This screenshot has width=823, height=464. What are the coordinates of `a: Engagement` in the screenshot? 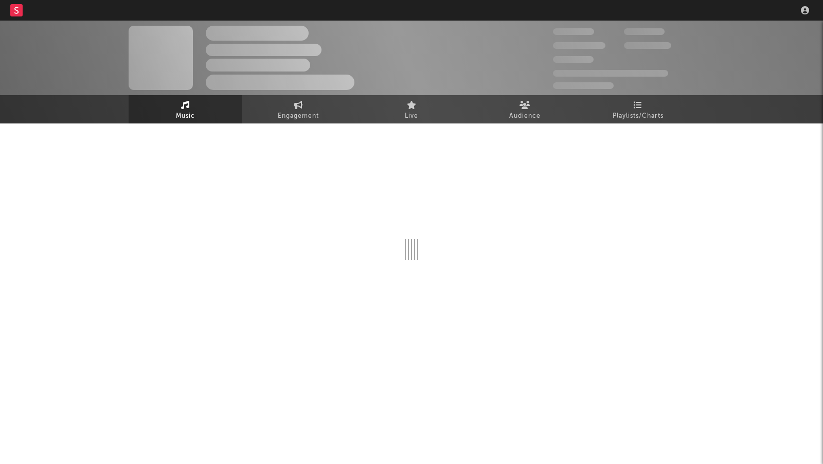 It's located at (298, 109).